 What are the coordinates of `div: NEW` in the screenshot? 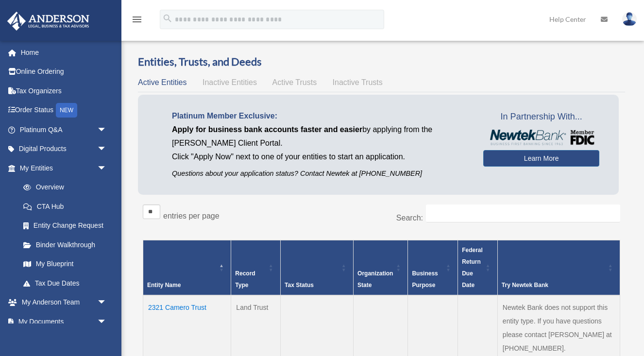 It's located at (67, 110).